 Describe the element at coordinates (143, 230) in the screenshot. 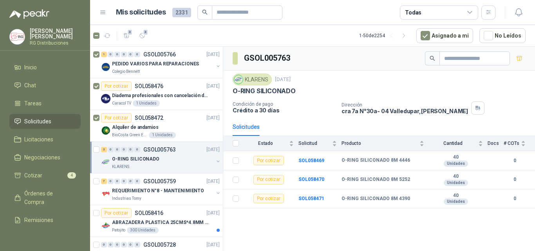

I see `div: 300 Unidades` at that location.